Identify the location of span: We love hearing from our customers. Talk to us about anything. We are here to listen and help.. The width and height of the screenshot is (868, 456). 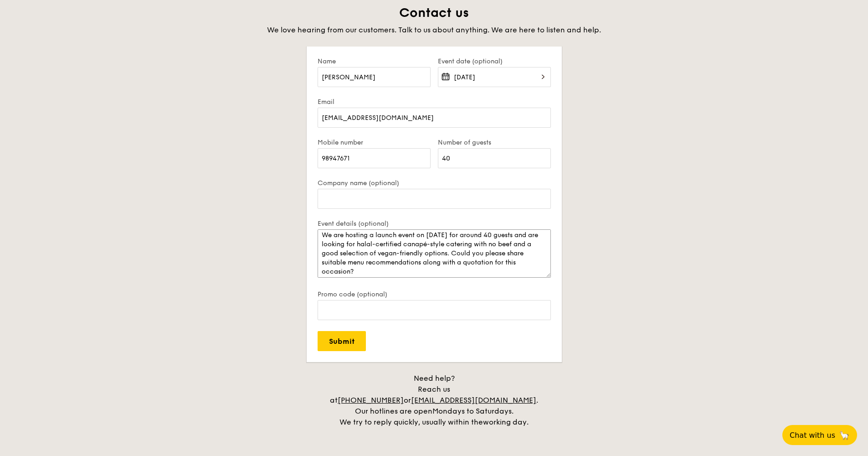
(434, 29).